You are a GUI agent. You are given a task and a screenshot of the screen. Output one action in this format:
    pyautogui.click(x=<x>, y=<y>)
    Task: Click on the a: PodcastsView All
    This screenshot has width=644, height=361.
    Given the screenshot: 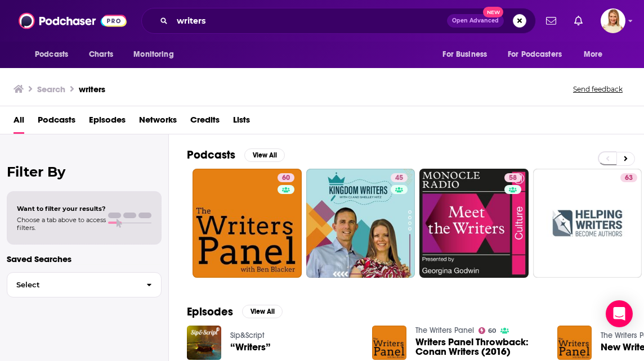 What is the action you would take?
    pyautogui.click(x=236, y=154)
    